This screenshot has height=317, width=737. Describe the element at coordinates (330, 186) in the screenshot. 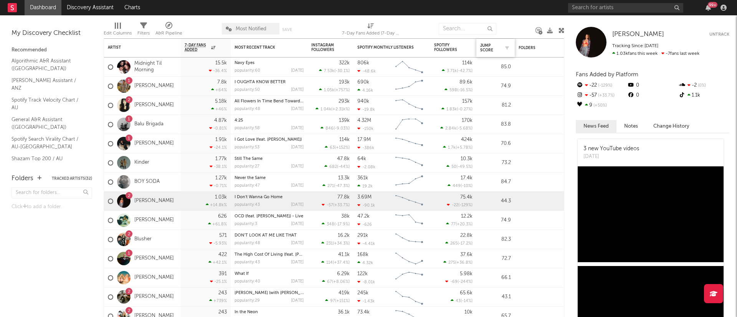

I see `span: 271` at that location.